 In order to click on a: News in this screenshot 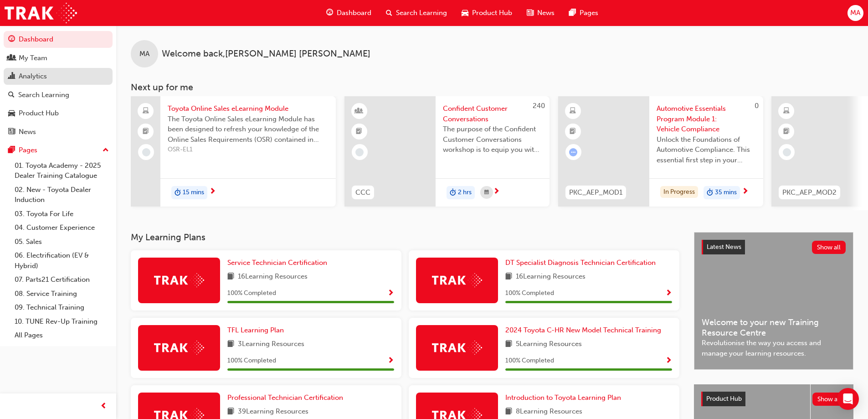, I will do `click(58, 132)`.